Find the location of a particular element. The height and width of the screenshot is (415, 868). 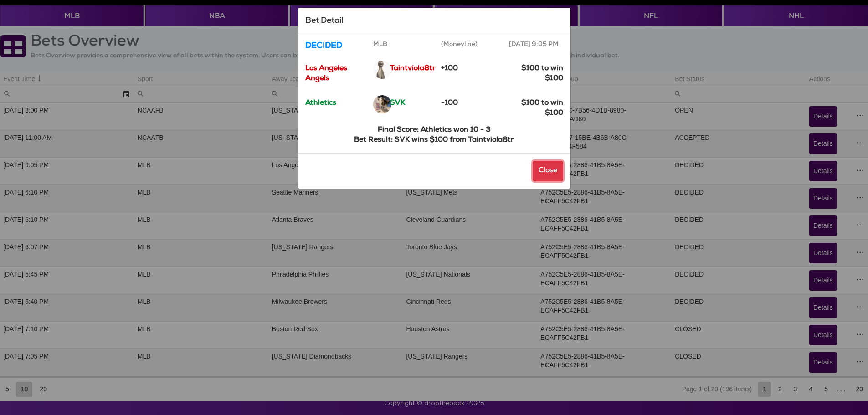

label: Final Score: Athletics won 10 - 3 is located at coordinates (434, 131).